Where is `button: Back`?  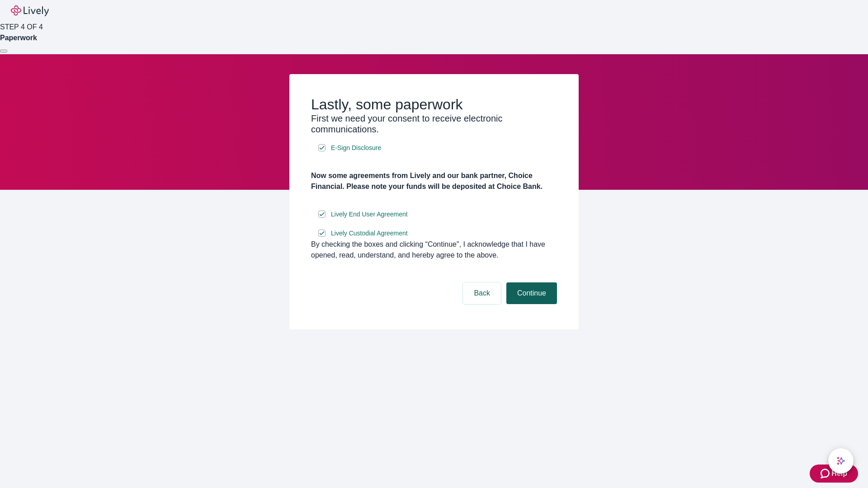
button: Back is located at coordinates (482, 293).